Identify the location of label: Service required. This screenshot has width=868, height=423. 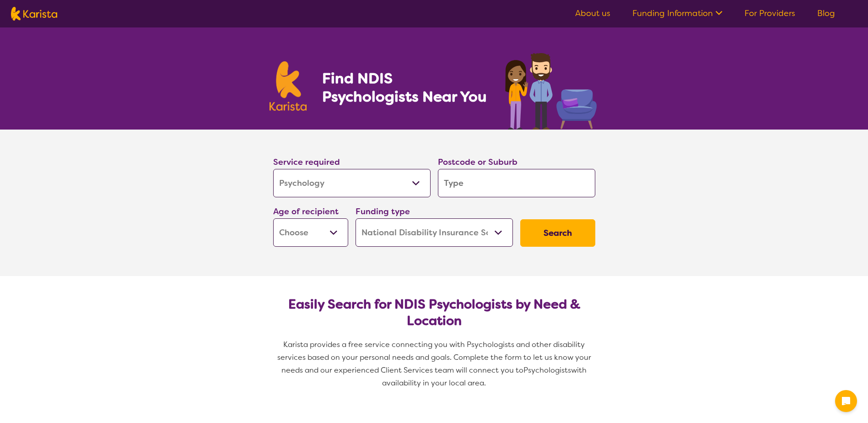
(306, 162).